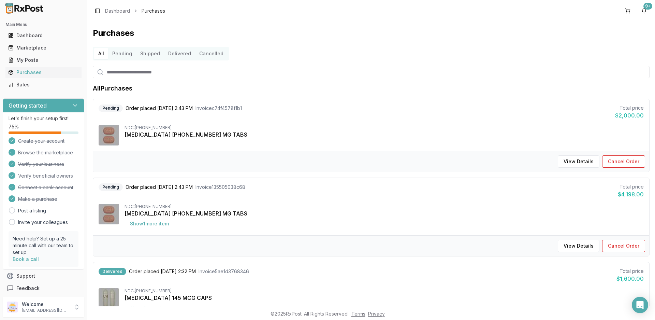  I want to click on a: Pending, so click(122, 54).